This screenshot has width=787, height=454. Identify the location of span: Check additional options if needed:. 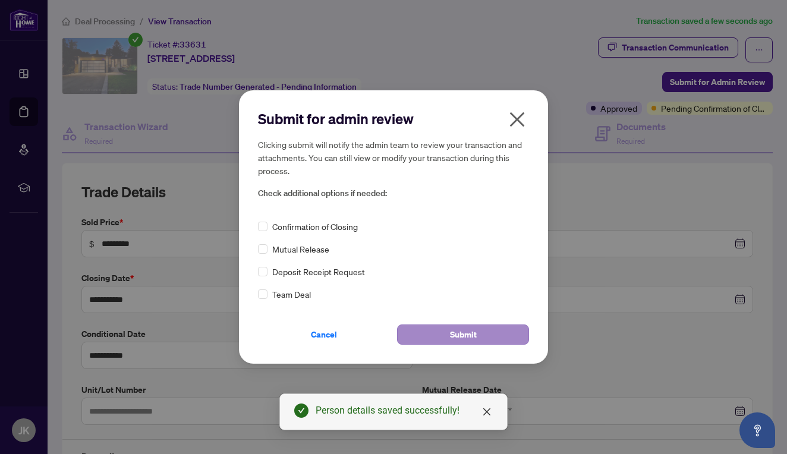
(394, 193).